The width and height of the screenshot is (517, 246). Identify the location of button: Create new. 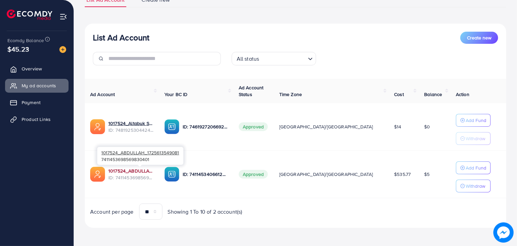
(479, 38).